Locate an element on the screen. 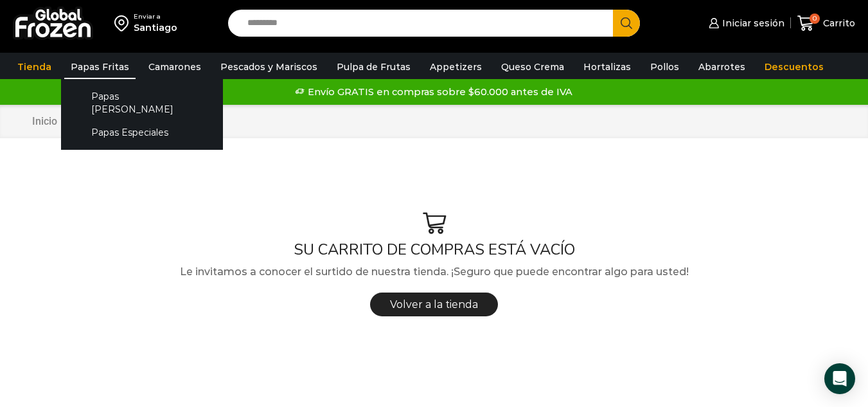 Image resolution: width=868 pixels, height=407 pixels. div: Santiago is located at coordinates (156, 27).